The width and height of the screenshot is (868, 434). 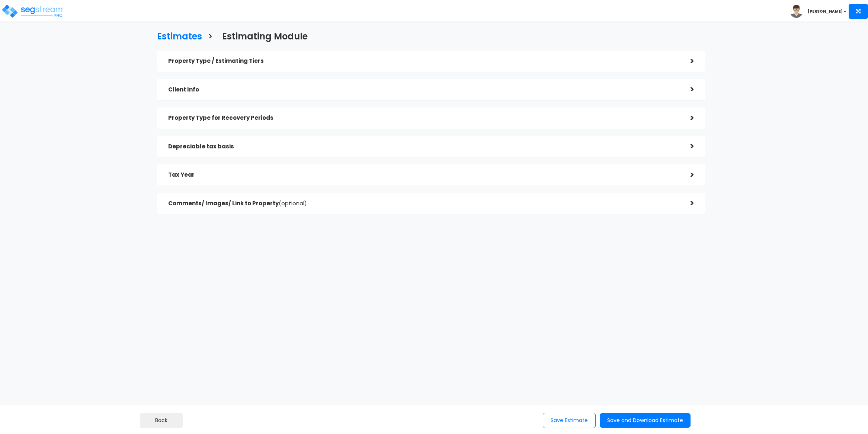 I want to click on h5: Client Info, so click(x=424, y=89).